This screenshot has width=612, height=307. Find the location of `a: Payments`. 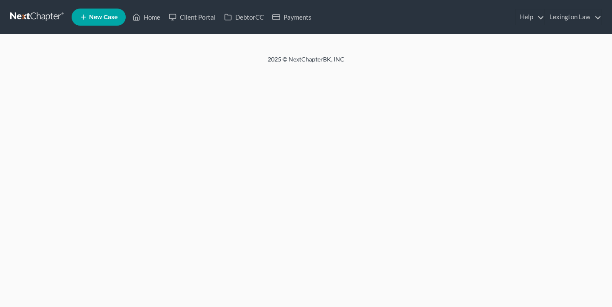

a: Payments is located at coordinates (292, 17).